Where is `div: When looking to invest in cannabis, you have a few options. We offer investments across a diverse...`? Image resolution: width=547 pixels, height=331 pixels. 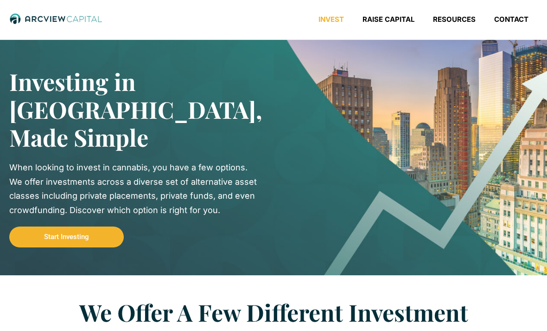 div: When looking to invest in cannabis, you have a few options. We offer investments across a diverse... is located at coordinates (134, 189).